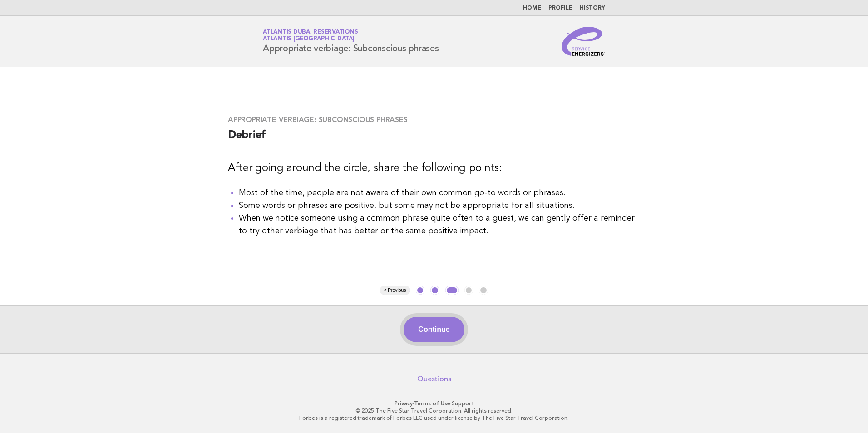  Describe the element at coordinates (420, 290) in the screenshot. I see `button: 1` at that location.